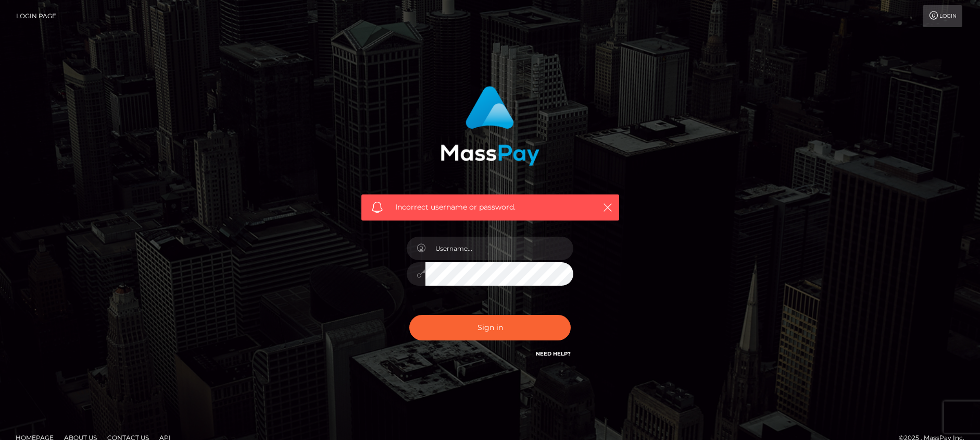  I want to click on a: Login Page, so click(36, 16).